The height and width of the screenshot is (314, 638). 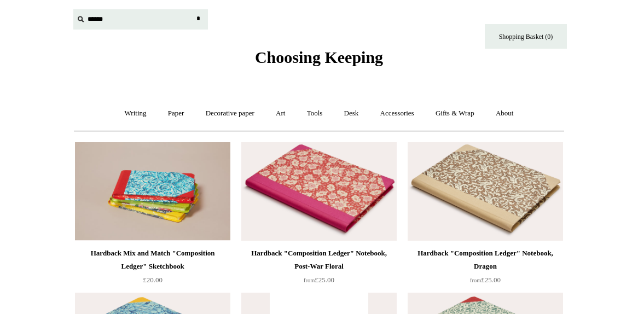 What do you see at coordinates (526, 36) in the screenshot?
I see `a: Shopping Basket (0)` at bounding box center [526, 36].